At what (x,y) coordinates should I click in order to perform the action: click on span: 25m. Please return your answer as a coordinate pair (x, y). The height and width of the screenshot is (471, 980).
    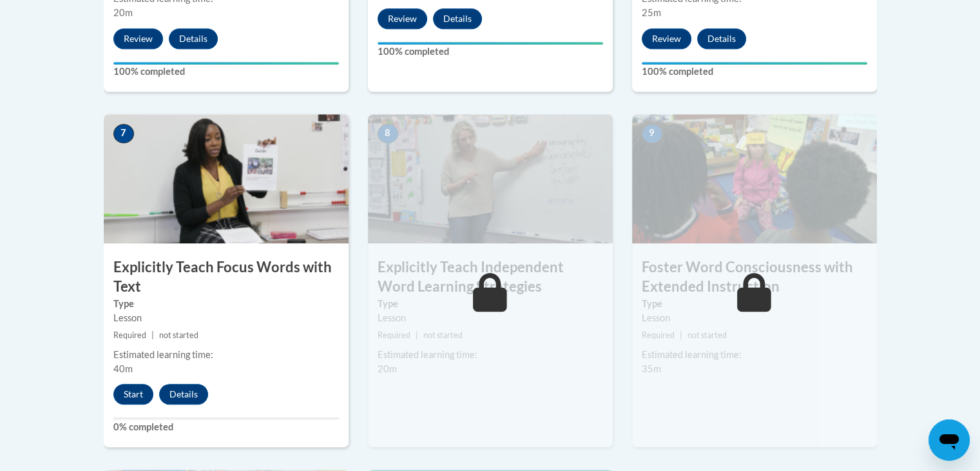
    Looking at the image, I should click on (651, 12).